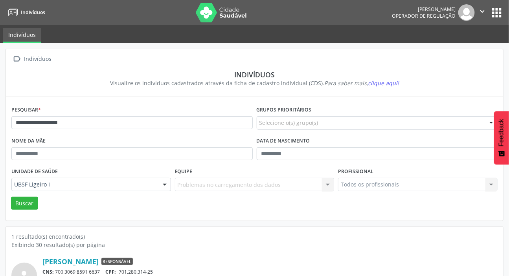 The width and height of the screenshot is (509, 276). What do you see at coordinates (24, 204) in the screenshot?
I see `button: Buscar` at bounding box center [24, 204].